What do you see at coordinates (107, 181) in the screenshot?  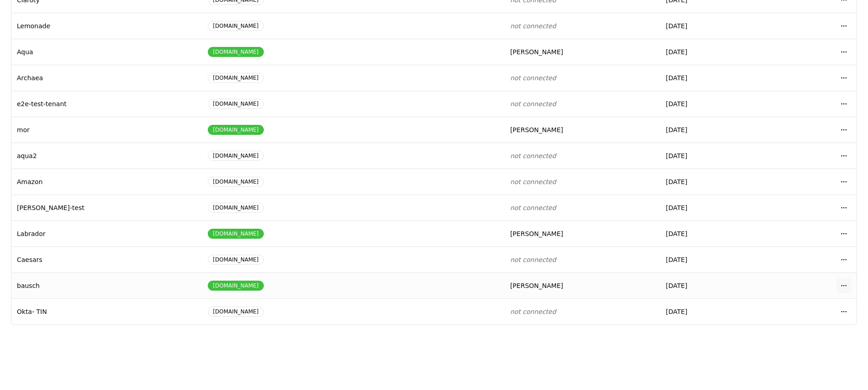 I see `td: Amazon` at bounding box center [107, 181].